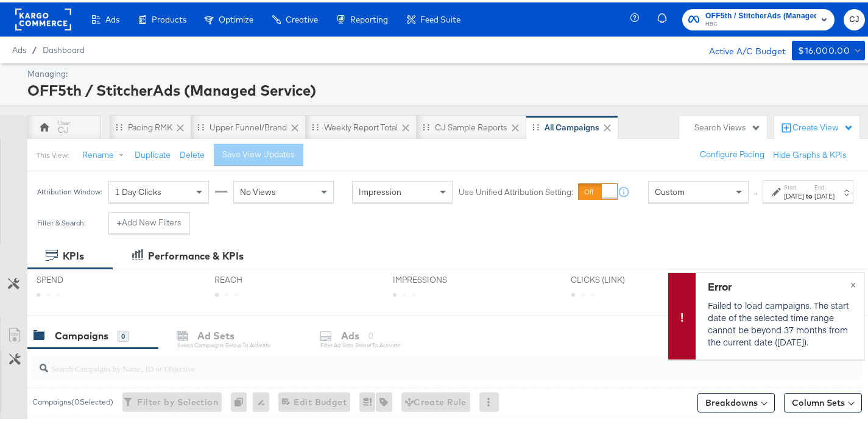 The width and height of the screenshot is (868, 421). Describe the element at coordinates (445, 88) in the screenshot. I see `div: OFF5th / StitcherAds (Managed Service)` at that location.